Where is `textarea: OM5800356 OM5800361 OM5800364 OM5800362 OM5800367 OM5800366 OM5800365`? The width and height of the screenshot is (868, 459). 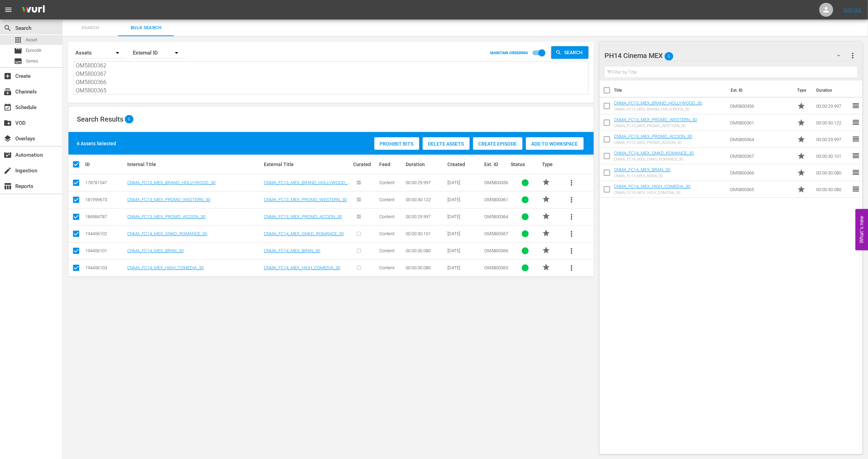 textarea: OM5800356 OM5800361 OM5800364 OM5800362 OM5800367 OM5800366 OM5800365 is located at coordinates (332, 78).